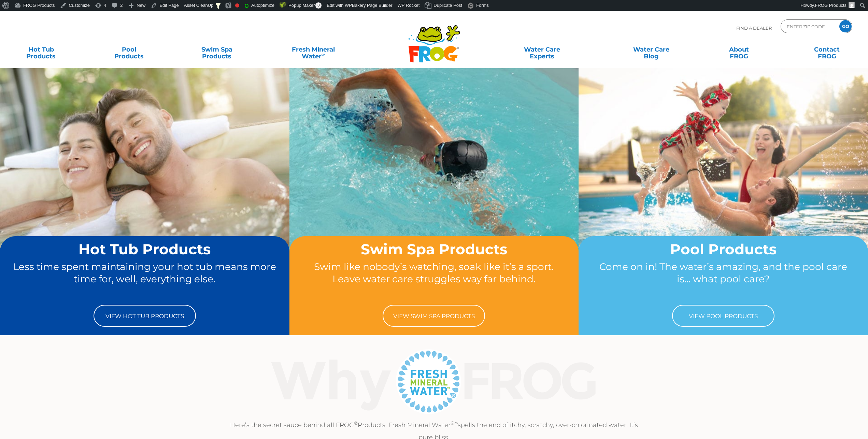 This screenshot has width=868, height=439. What do you see at coordinates (145, 279) in the screenshot?
I see `p: Less time spent maintaining your hot tub means more time for, well, everything else.` at bounding box center [145, 279].